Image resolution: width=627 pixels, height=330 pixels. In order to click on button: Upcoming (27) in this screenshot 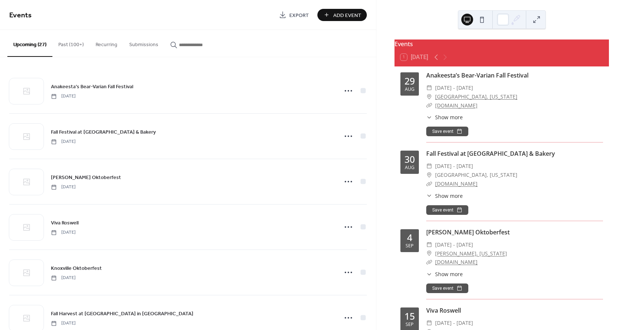, I will do `click(30, 43)`.